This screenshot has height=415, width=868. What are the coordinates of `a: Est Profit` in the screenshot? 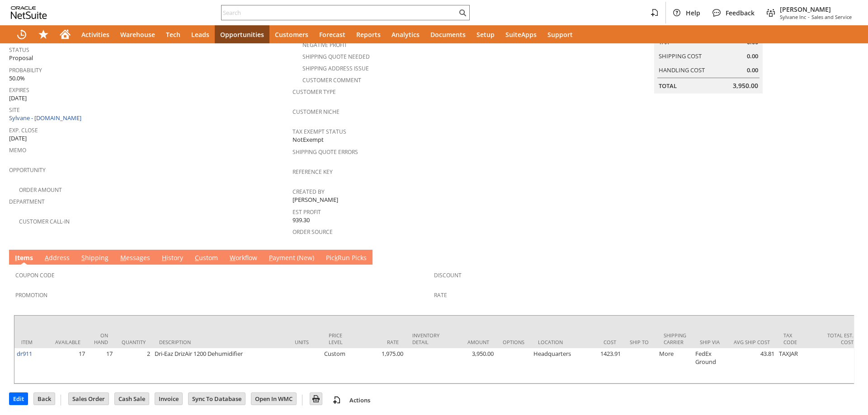 It's located at (307, 212).